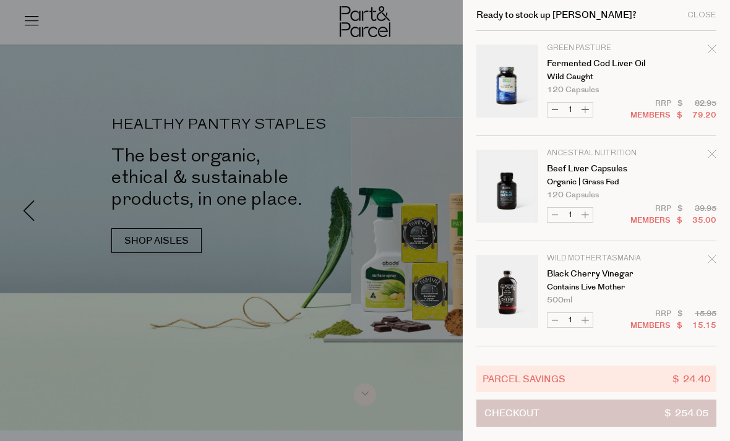 This screenshot has height=441, width=730. What do you see at coordinates (712, 261) in the screenshot?
I see `div: Remove Black Cherry Vinegar` at bounding box center [712, 261].